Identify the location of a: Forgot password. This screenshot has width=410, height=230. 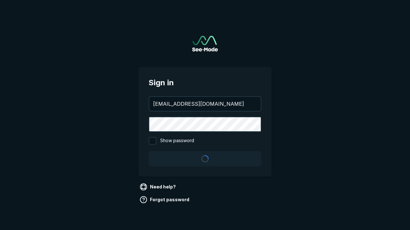
(165, 200).